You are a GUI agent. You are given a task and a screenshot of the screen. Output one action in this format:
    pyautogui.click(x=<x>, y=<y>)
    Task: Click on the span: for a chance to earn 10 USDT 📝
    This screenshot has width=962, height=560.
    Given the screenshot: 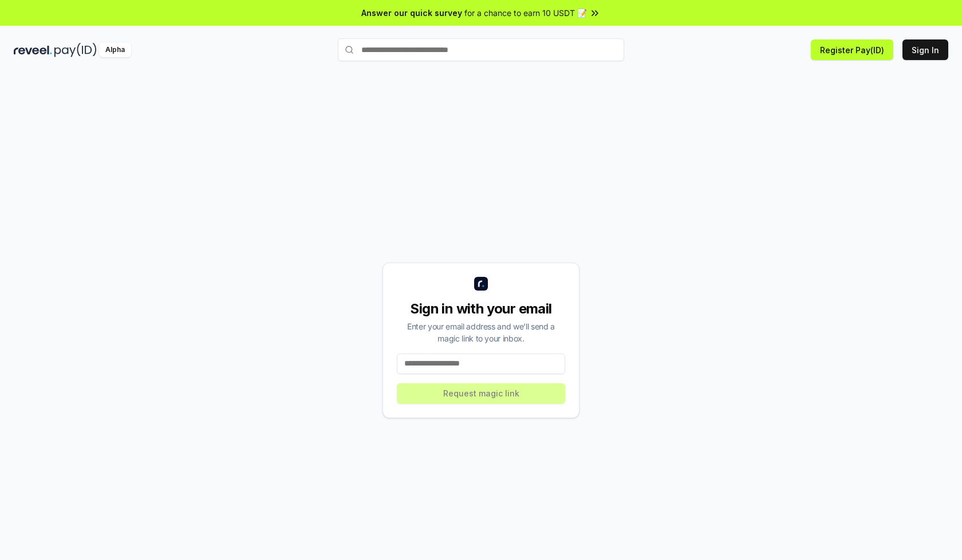 What is the action you would take?
    pyautogui.click(x=526, y=13)
    